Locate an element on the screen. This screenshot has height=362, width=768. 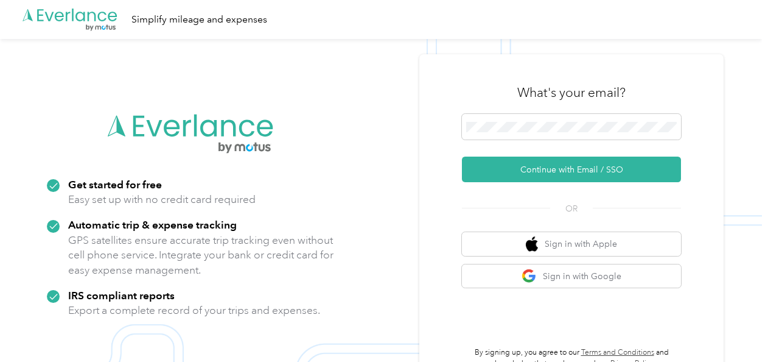
strong: Get started for free is located at coordinates (115, 184).